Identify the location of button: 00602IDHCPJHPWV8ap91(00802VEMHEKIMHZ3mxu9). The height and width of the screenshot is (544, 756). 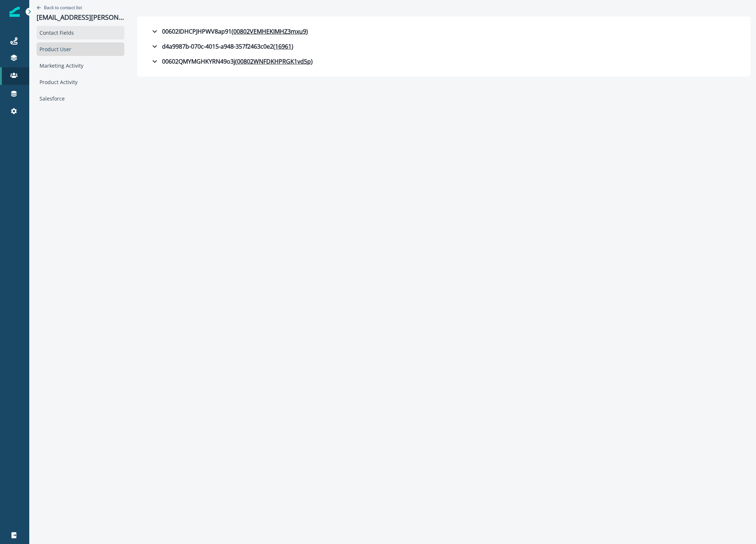
(444, 32).